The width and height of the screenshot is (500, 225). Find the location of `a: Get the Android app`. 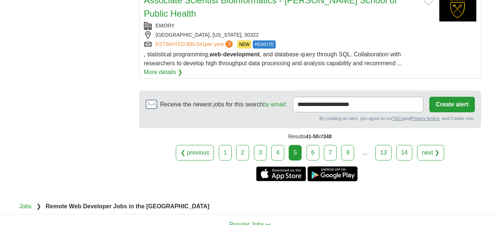

a: Get the Android app is located at coordinates (332, 174).